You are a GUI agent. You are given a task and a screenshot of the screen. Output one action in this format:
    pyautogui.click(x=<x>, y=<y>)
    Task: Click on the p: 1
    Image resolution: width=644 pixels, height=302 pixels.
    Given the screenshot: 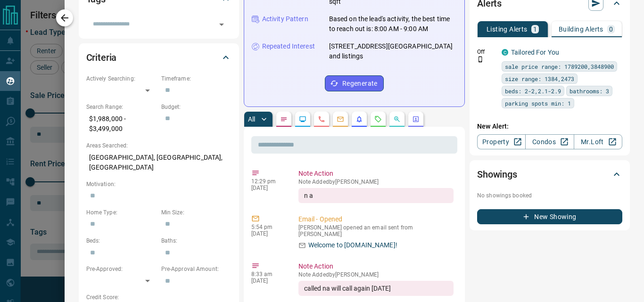 What is the action you would take?
    pyautogui.click(x=535, y=29)
    